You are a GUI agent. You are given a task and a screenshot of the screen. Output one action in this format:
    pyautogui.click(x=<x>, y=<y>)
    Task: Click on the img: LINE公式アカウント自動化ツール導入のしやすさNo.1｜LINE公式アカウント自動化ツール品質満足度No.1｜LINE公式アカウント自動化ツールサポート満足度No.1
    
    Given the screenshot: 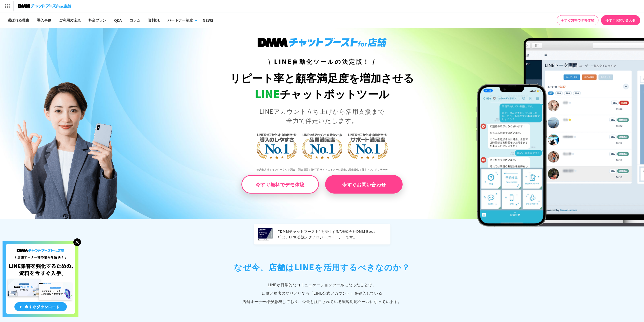 What is the action you would take?
    pyautogui.click(x=322, y=145)
    